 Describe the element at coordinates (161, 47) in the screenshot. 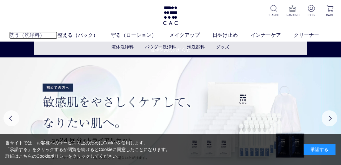

I see `a: パウダー洗浄料` at that location.